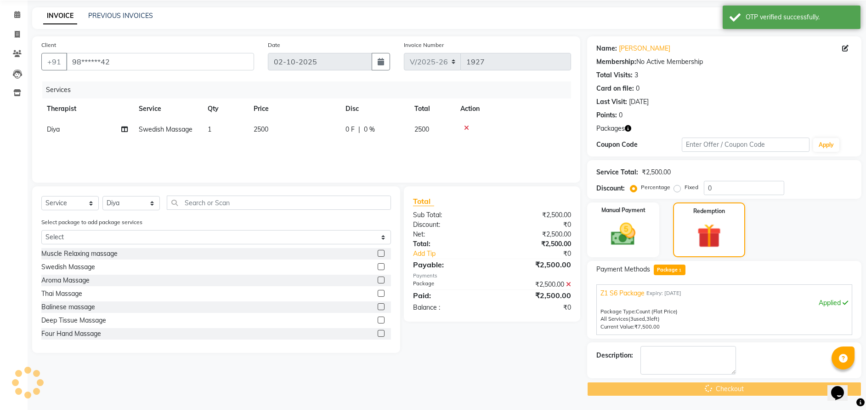 The height and width of the screenshot is (410, 866). What do you see at coordinates (670, 269) in the screenshot?
I see `span: Package` at bounding box center [670, 269].